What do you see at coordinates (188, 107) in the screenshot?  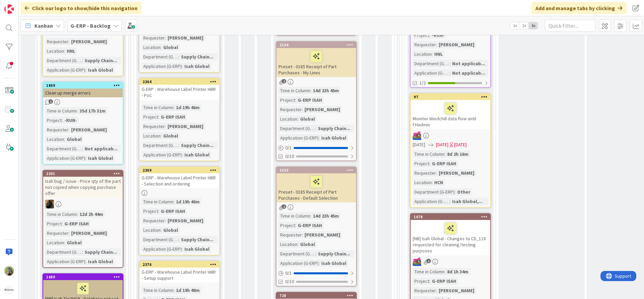 I see `div: 1d 19h 46m` at bounding box center [188, 107].